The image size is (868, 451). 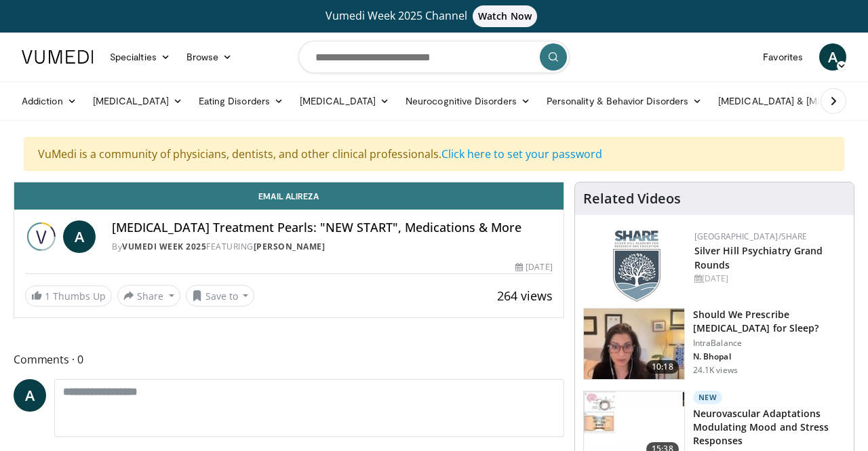 I want to click on a: Silver Hill Psychiatry Grand Rounds, so click(x=759, y=258).